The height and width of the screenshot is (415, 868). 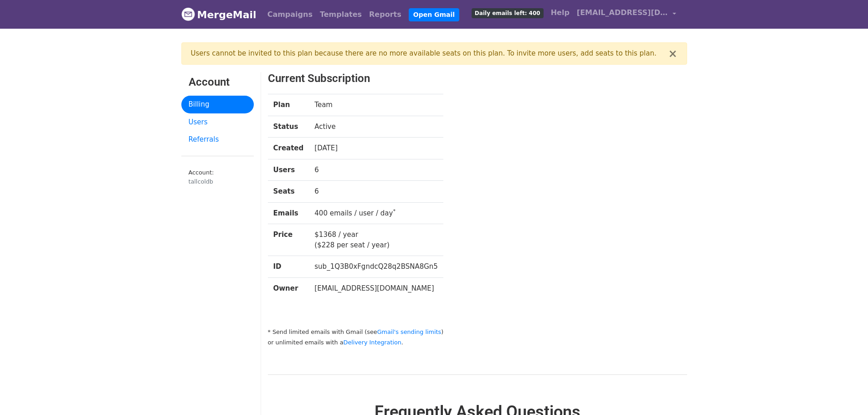 I want to click on a: Daily emails left: 400, so click(x=507, y=13).